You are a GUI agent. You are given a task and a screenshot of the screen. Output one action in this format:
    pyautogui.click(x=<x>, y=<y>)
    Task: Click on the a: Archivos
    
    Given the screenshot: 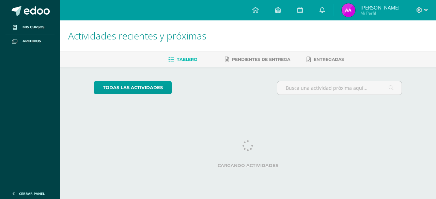 What is the action you would take?
    pyautogui.click(x=30, y=41)
    